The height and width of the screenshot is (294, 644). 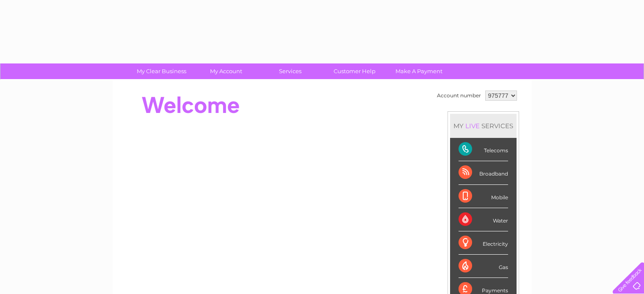 What do you see at coordinates (483, 126) in the screenshot?
I see `div: MY SERVICES` at bounding box center [483, 126].